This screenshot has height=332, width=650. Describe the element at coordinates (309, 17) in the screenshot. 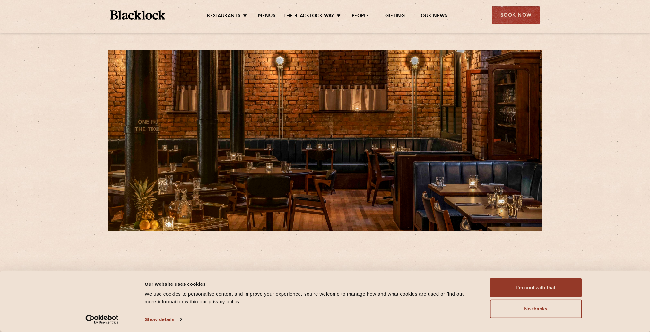

I see `a: The Blacklock Way` at that location.